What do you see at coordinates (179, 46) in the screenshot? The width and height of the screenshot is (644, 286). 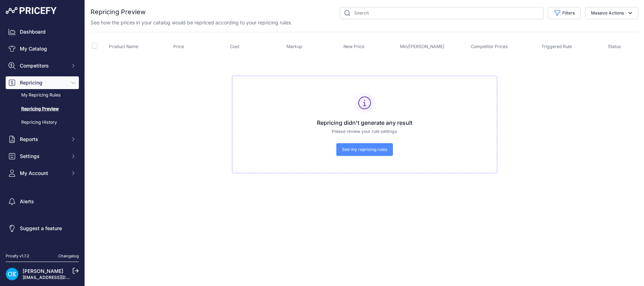 I see `span: Price` at bounding box center [179, 46].